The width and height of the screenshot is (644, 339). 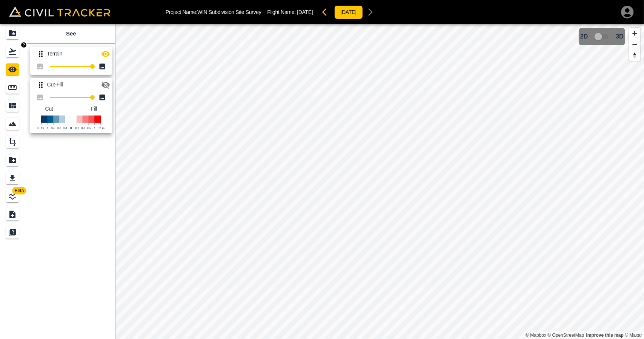 What do you see at coordinates (605, 335) in the screenshot?
I see `a: Map feedback` at bounding box center [605, 335].